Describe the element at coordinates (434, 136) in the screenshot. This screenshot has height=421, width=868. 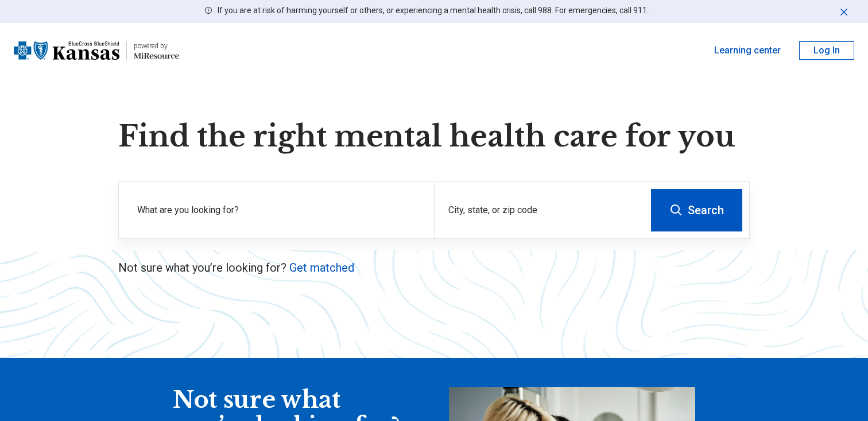
I see `h1: Find the right mental health care for you` at that location.